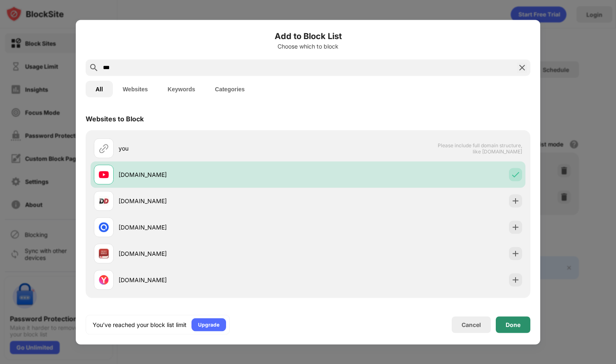  Describe the element at coordinates (471, 324) in the screenshot. I see `div: Cancel` at that location.